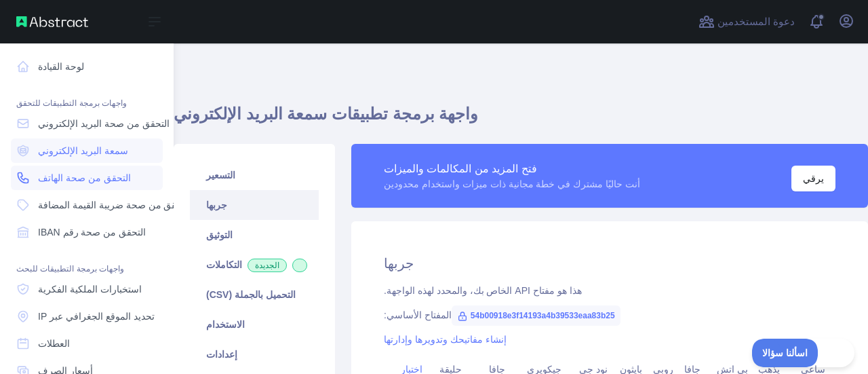 This screenshot has height=374, width=868. What do you see at coordinates (222, 354) in the screenshot?
I see `font: إعدادات` at bounding box center [222, 354].